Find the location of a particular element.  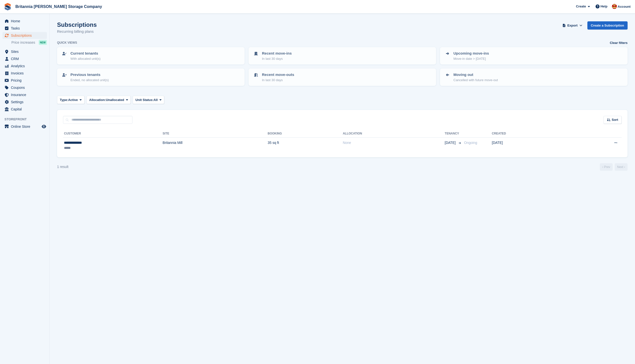

span: Active is located at coordinates (73, 100).